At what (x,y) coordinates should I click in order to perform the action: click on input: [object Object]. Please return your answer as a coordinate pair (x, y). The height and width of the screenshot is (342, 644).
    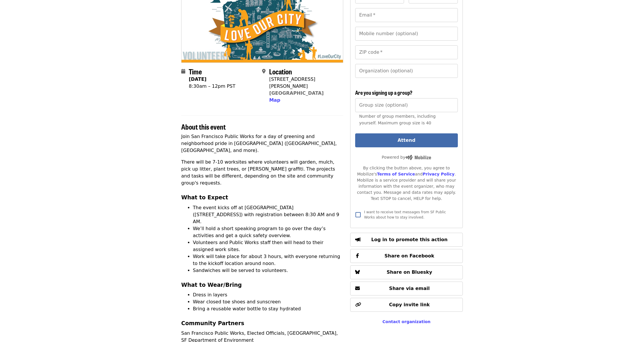
    Looking at the image, I should click on (407, 105).